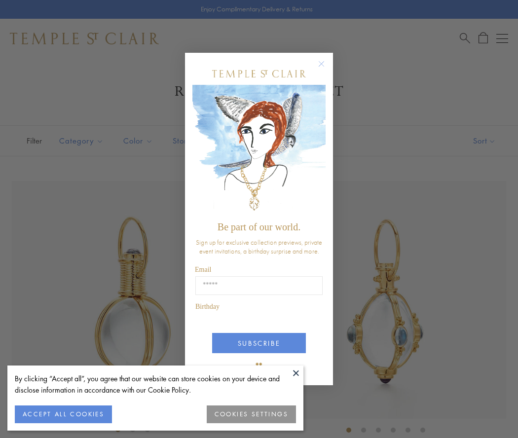 This screenshot has width=518, height=438. I want to click on button: SUBSCRIBE, so click(259, 343).